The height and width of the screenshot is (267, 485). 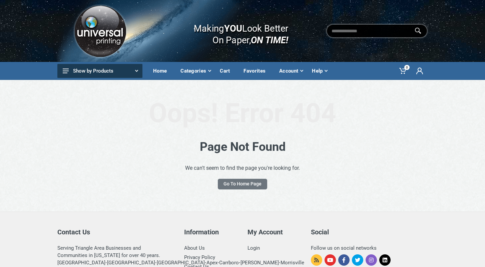 What do you see at coordinates (234, 31) in the screenshot?
I see `div: Making Look Better On Paper,` at bounding box center [234, 31].